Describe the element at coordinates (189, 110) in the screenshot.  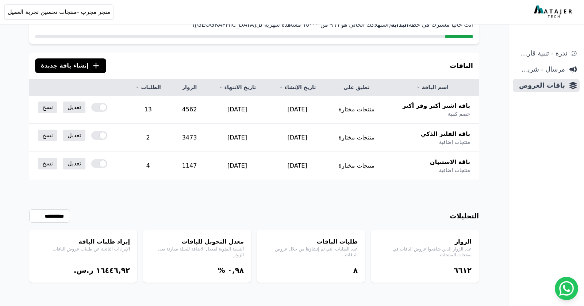
I see `td: 4562` at that location.